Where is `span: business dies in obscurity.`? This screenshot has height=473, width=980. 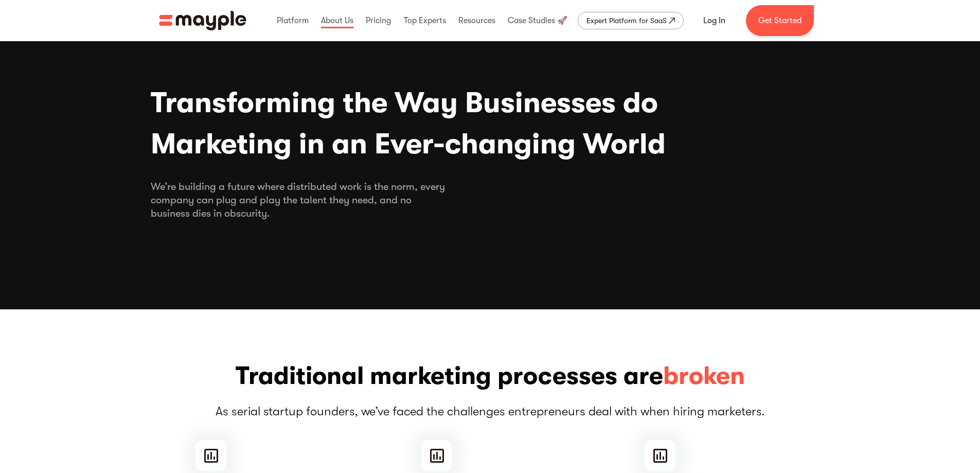
span: business dies in obscurity. is located at coordinates (490, 213).